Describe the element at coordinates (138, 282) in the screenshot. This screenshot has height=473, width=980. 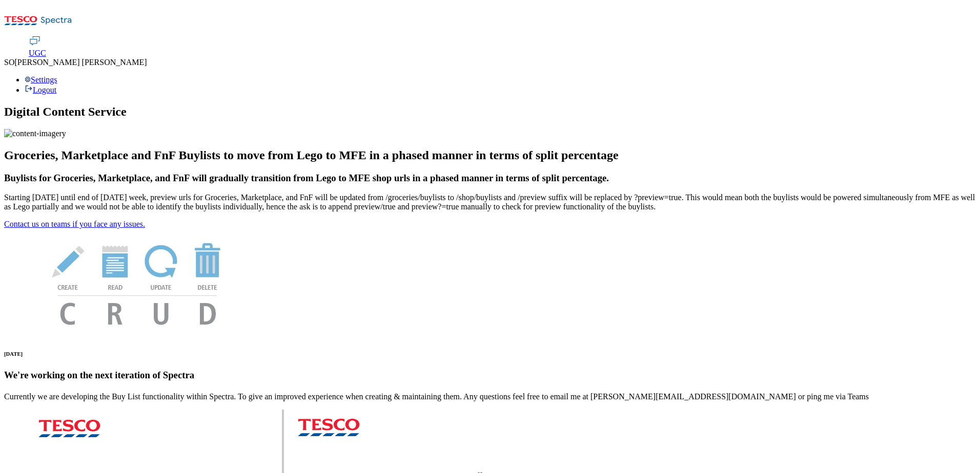
I see `img: News Image` at that location.